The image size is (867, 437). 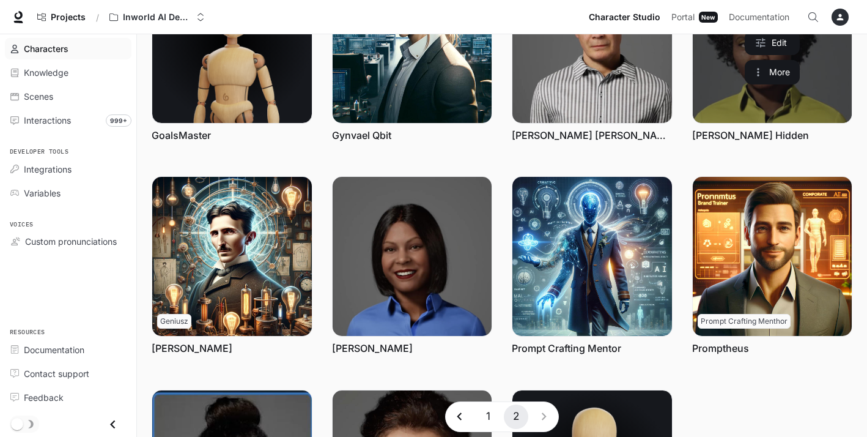 What do you see at coordinates (39, 96) in the screenshot?
I see `span: Scenes` at bounding box center [39, 96].